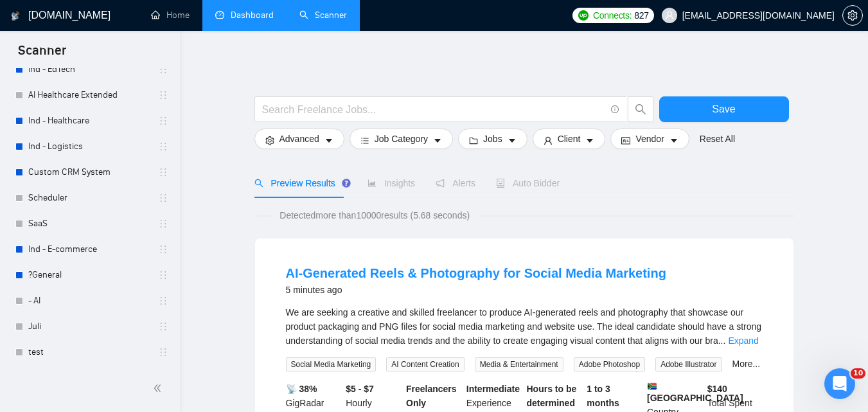  Describe the element at coordinates (401, 138) in the screenshot. I see `button: barsJob Categorycaret-down` at that location.